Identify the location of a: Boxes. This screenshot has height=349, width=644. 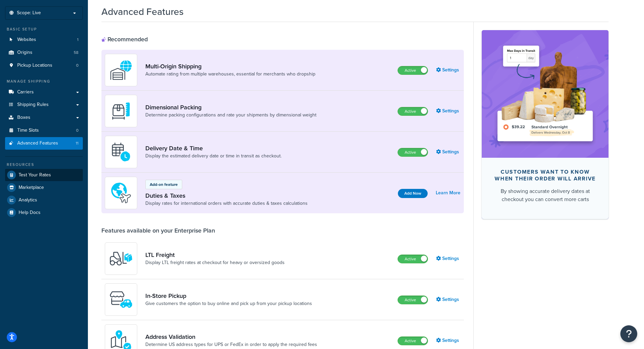
(44, 118).